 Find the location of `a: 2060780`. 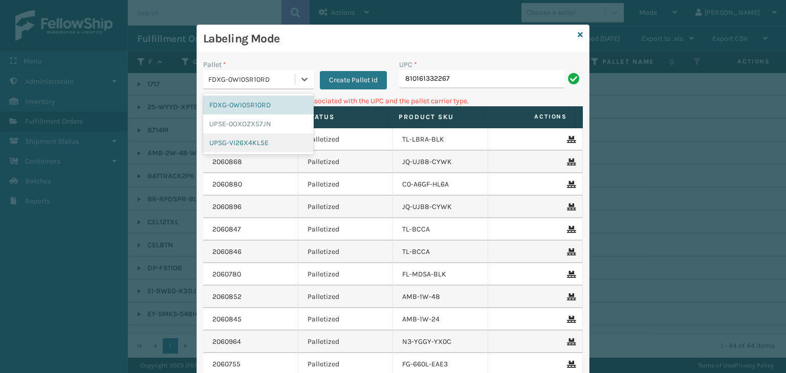

a: 2060780 is located at coordinates (227, 275).